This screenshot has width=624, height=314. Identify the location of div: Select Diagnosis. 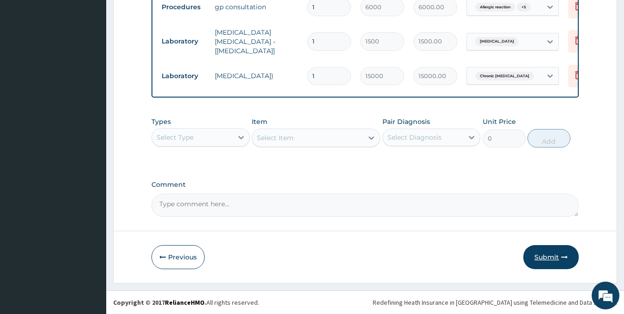
(414, 137).